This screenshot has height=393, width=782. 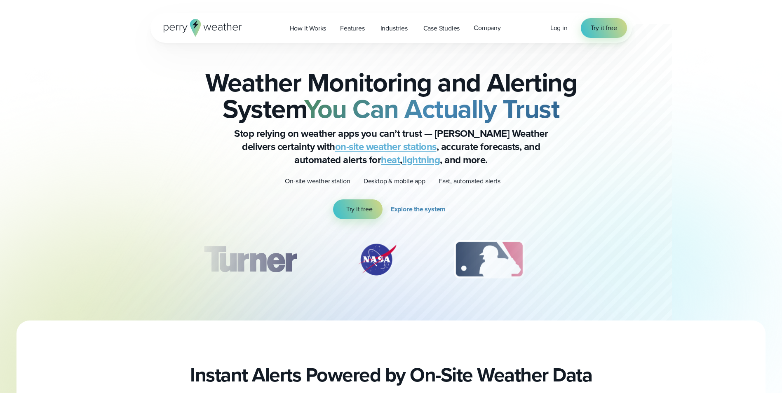 I want to click on span: How it Works, so click(x=308, y=28).